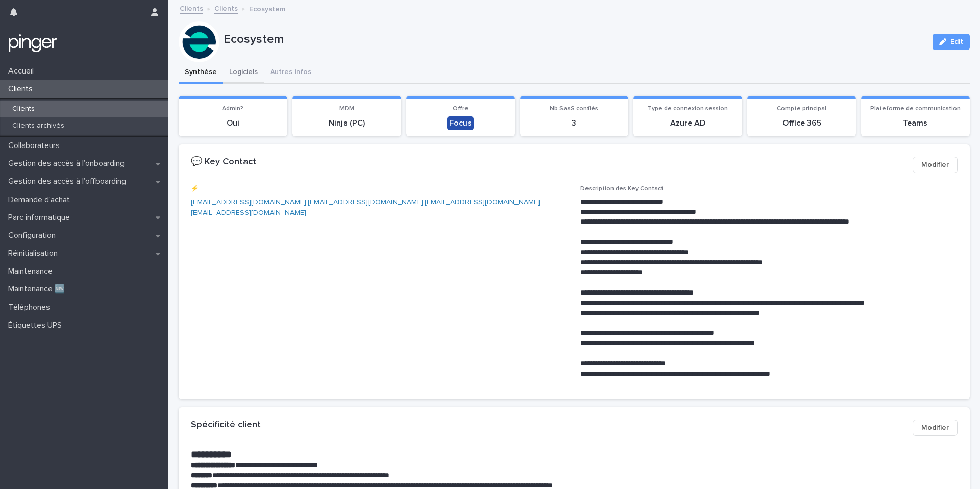  I want to click on span: Admin?, so click(233, 109).